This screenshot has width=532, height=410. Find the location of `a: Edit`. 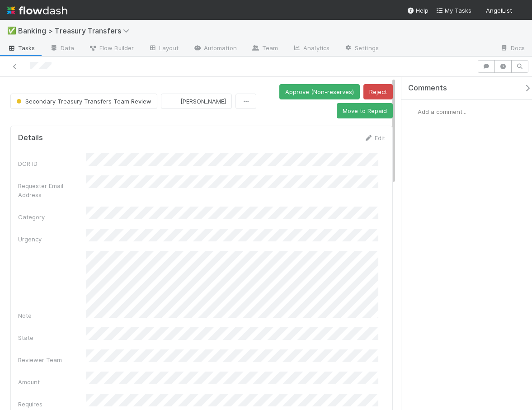

a: Edit is located at coordinates (374, 138).